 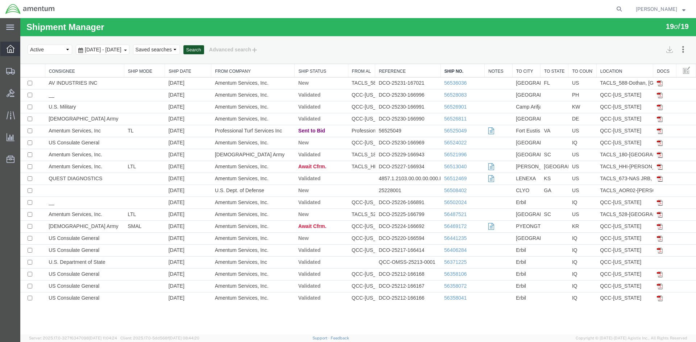 I want to click on td: U.S. Military, so click(x=64, y=89).